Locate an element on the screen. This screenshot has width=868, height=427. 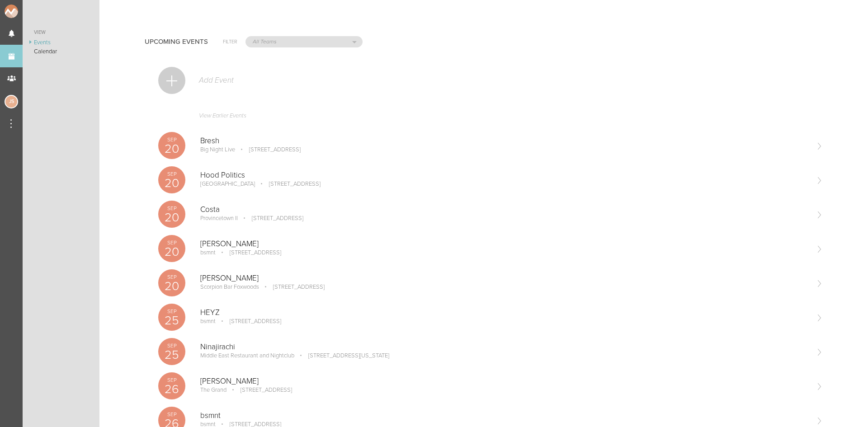
p: Scorpion Bar Foxwoods is located at coordinates (230, 287).